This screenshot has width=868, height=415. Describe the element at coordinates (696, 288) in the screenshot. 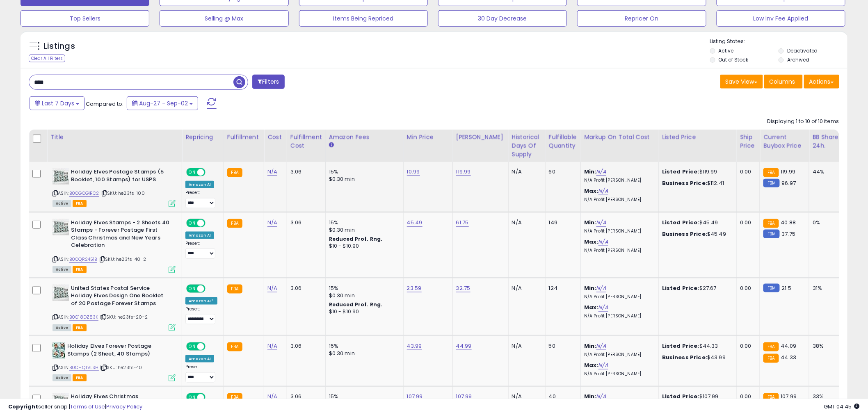

I see `div: $27.67` at that location.